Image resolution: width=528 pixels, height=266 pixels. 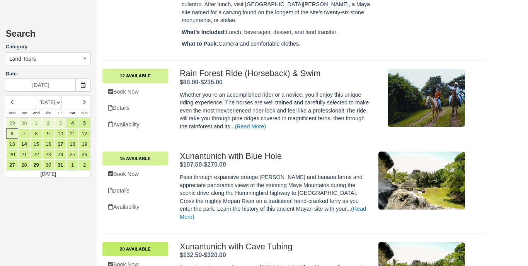 What do you see at coordinates (60, 133) in the screenshot?
I see `a: 10` at bounding box center [60, 133].